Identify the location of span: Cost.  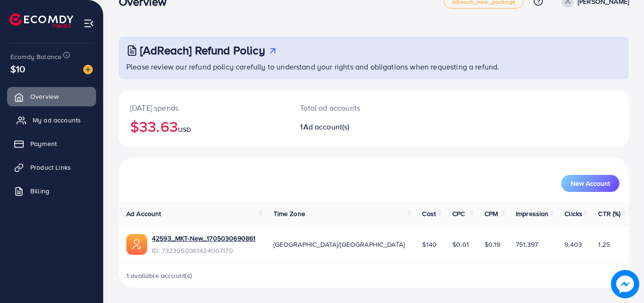
(429, 214).